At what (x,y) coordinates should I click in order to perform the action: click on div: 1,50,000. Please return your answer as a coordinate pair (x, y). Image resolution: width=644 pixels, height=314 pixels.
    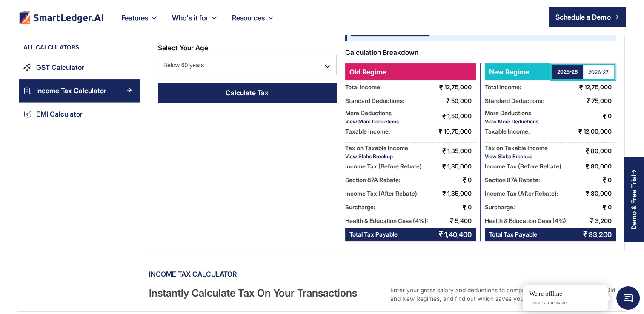
    Looking at the image, I should click on (461, 117).